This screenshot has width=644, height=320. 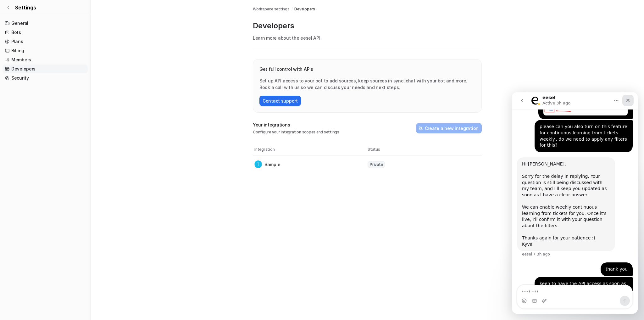 I want to click on a: Bots, so click(x=45, y=32).